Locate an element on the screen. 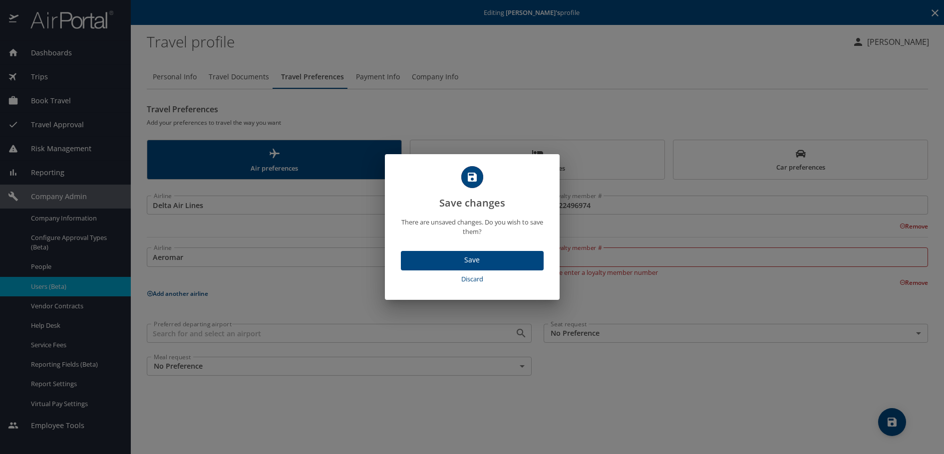 The width and height of the screenshot is (944, 454). button: Save is located at coordinates (472, 260).